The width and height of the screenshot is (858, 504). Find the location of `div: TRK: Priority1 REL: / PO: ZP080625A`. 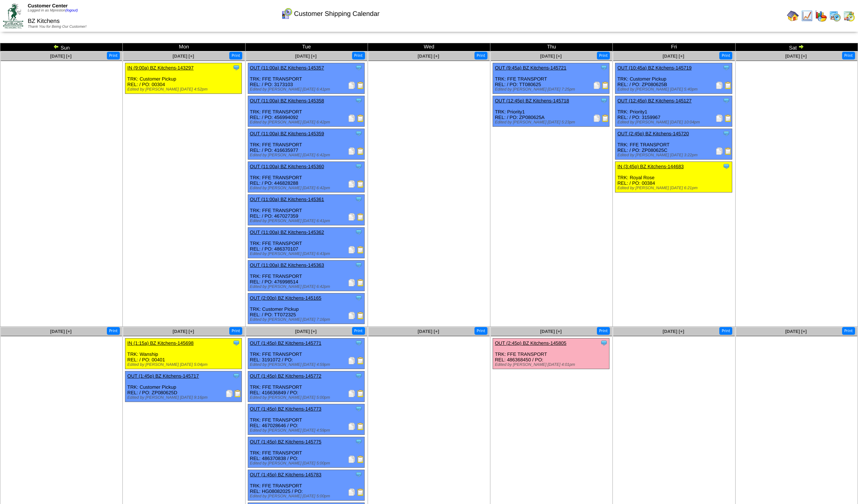

div: TRK: Priority1 REL: / PO: ZP080625A is located at coordinates (551, 111).